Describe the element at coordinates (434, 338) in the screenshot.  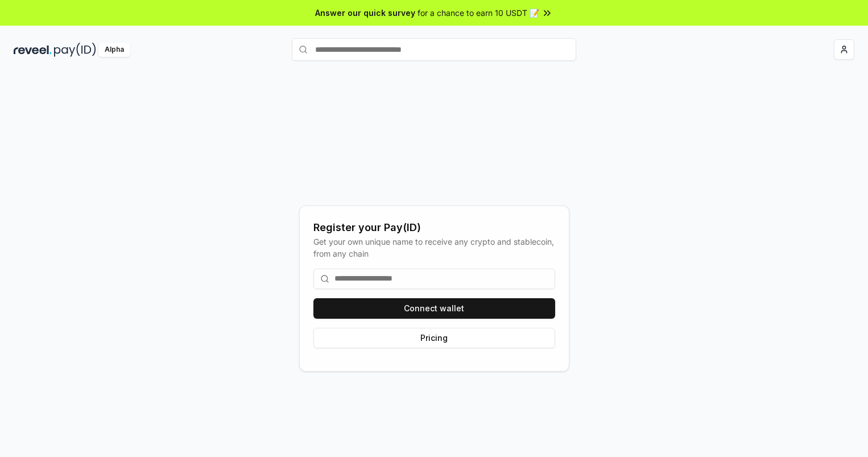
I see `button: Pricing` at that location.